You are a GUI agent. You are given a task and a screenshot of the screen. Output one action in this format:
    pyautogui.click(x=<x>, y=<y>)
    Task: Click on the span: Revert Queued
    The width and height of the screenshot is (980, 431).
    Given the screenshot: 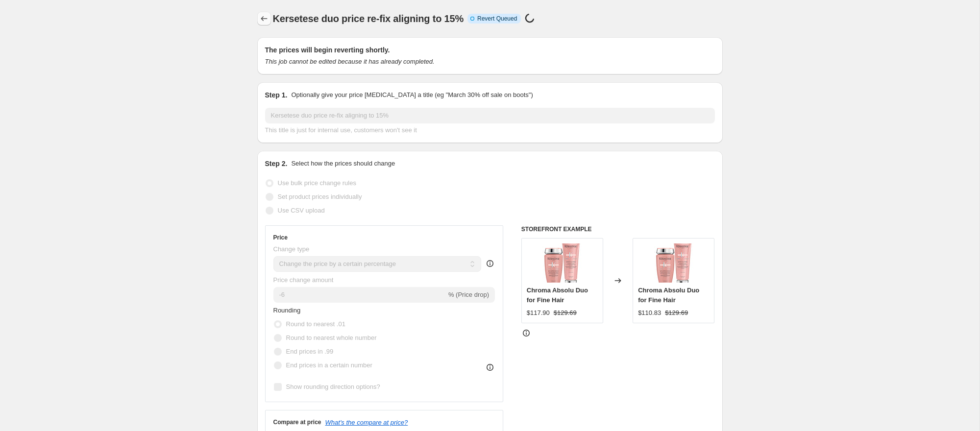 What is the action you would take?
    pyautogui.click(x=497, y=19)
    